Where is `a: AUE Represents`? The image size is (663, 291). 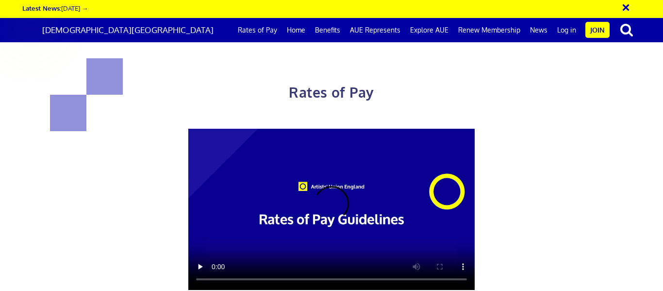
a: AUE Represents is located at coordinates (375, 30).